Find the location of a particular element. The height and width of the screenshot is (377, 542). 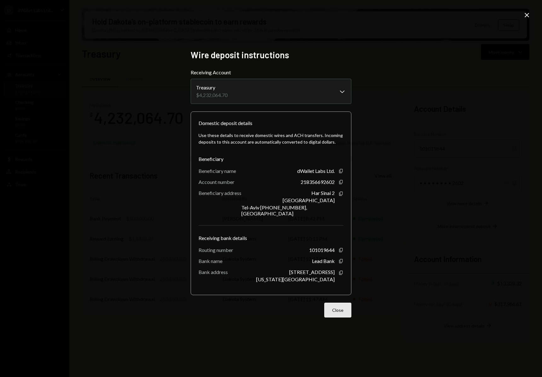

div: Receiving bank details is located at coordinates (271, 238).